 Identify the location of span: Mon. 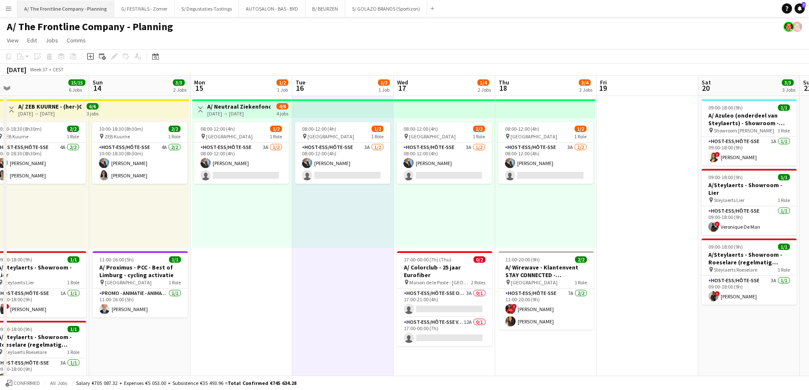
(200, 82).